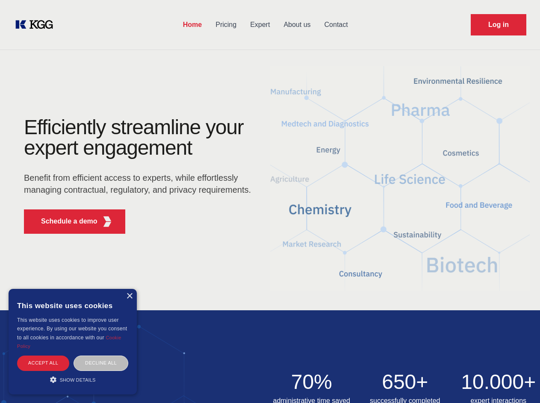  I want to click on span: This website uses cookies to improve user experience. By using our website you consent to all coo..., so click(72, 329).